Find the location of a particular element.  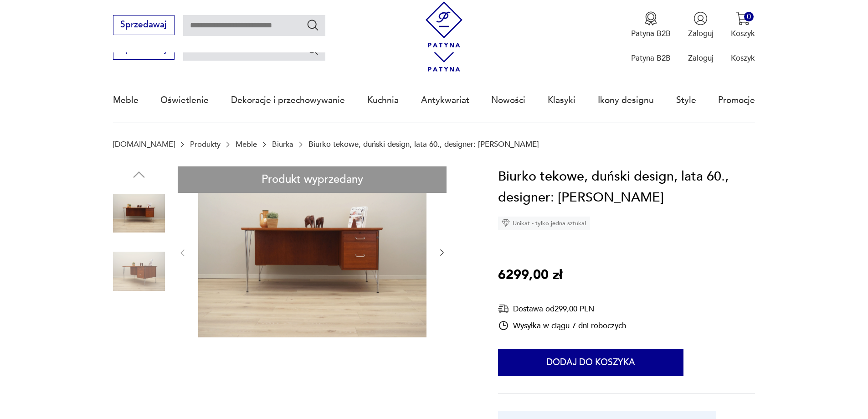

a: Klasyki is located at coordinates (562, 100).